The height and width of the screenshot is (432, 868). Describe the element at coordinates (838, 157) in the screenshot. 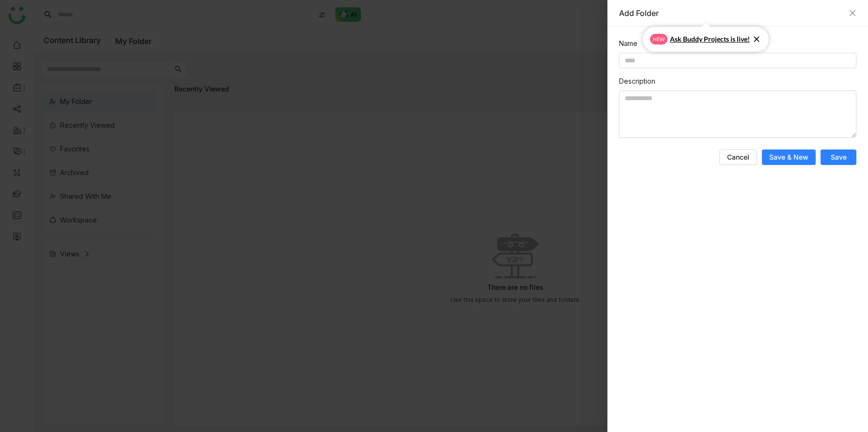

I see `span: Save` at that location.